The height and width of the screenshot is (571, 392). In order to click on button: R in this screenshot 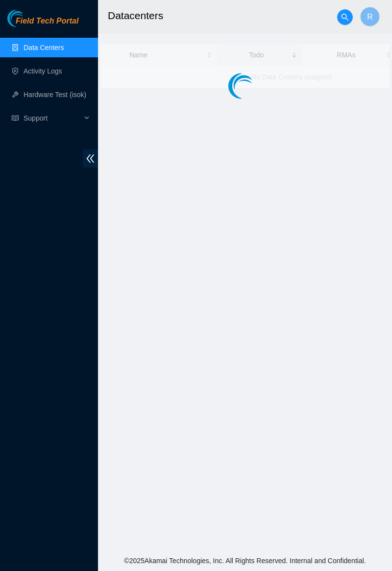, I will do `click(370, 17)`.